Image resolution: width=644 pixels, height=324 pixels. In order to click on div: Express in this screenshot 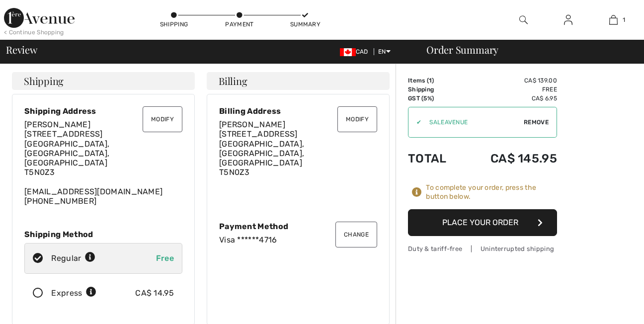, I will do `click(74, 293)`.